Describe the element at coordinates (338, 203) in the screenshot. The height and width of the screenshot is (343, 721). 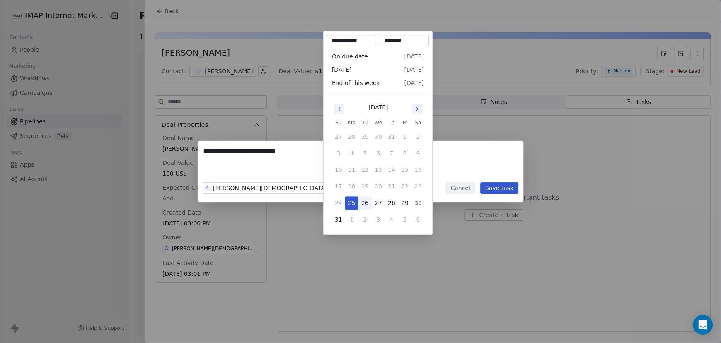
I see `button: 24` at that location.